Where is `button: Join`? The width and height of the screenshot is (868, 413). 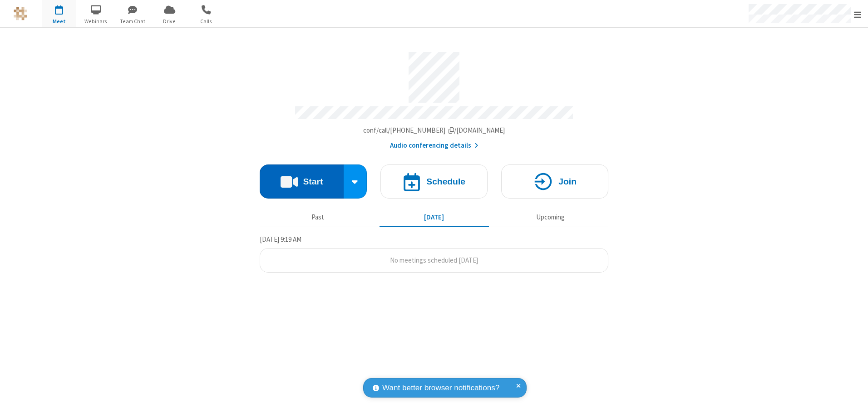
button: Join is located at coordinates (555, 181).